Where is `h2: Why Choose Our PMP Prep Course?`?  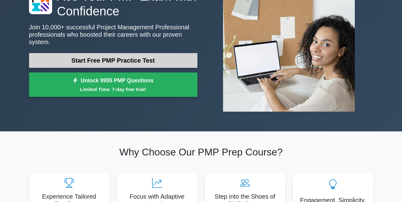 h2: Why Choose Our PMP Prep Course? is located at coordinates (201, 152).